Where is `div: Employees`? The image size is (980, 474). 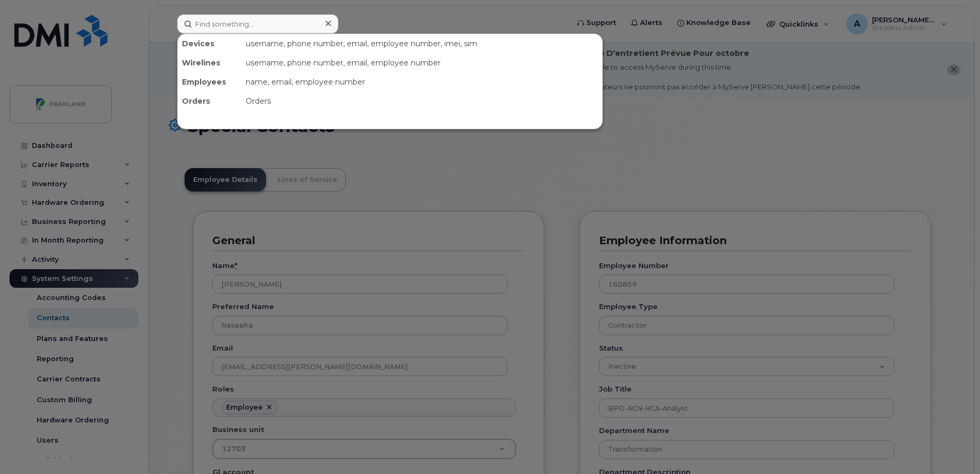 div: Employees is located at coordinates (209, 82).